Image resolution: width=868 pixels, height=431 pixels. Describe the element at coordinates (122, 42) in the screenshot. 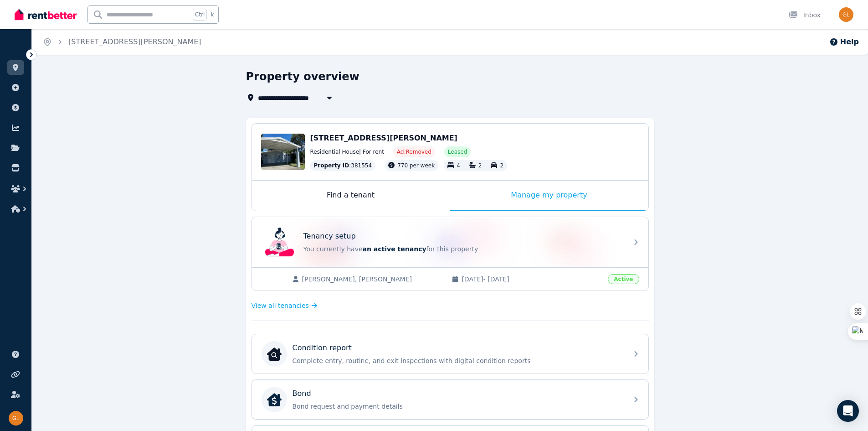

I see `nav: Breadcrumb` at that location.